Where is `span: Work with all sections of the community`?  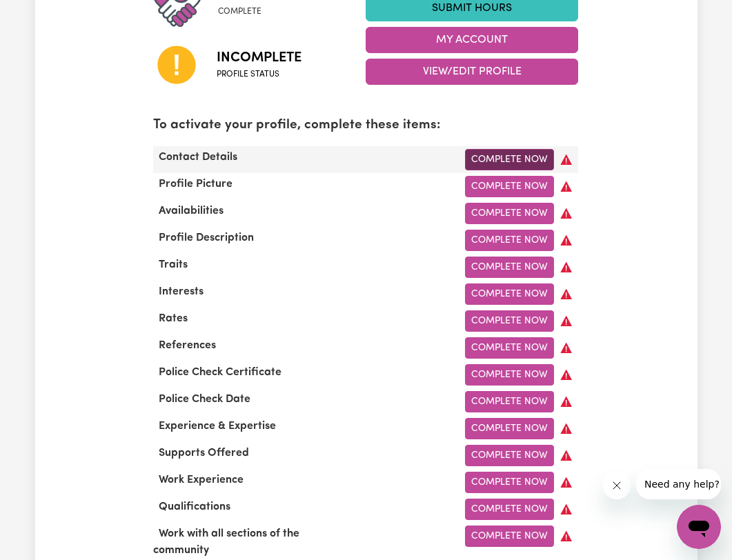 span: Work with all sections of the community is located at coordinates (226, 542).